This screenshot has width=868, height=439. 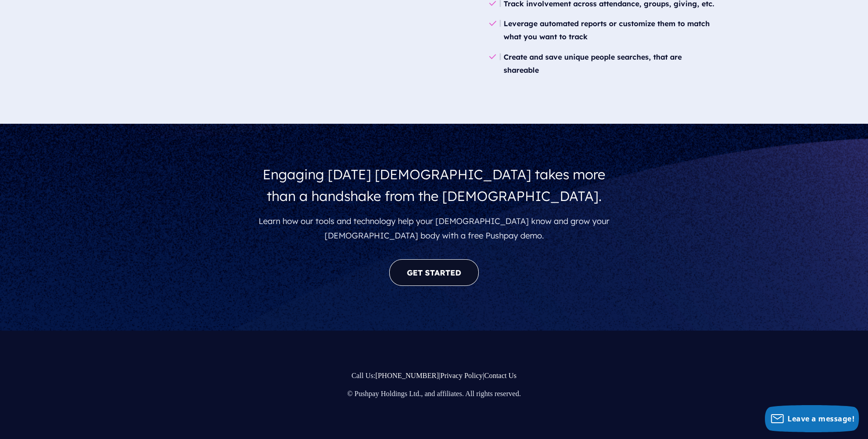 I want to click on span: © Pushpay Holdings Ltd., and affiliates. All rights reserved., so click(x=434, y=394).